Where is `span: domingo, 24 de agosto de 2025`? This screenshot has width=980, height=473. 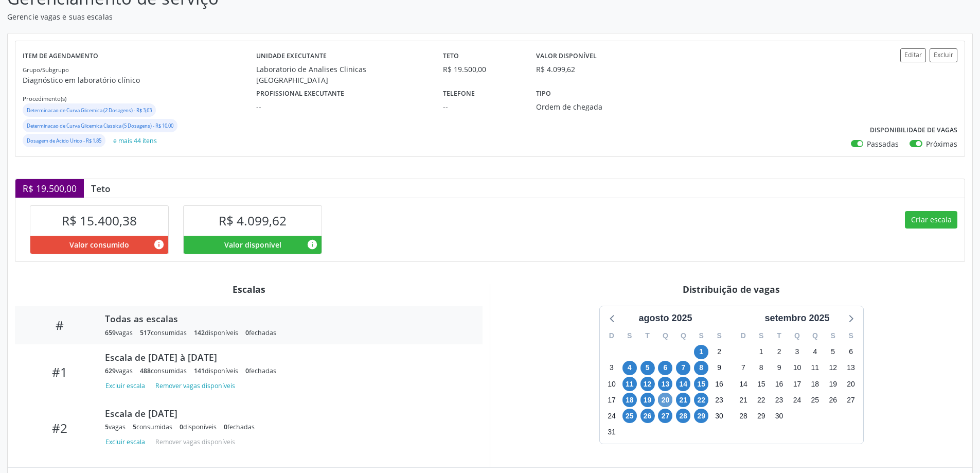 span: domingo, 24 de agosto de 2025 is located at coordinates (612, 416).